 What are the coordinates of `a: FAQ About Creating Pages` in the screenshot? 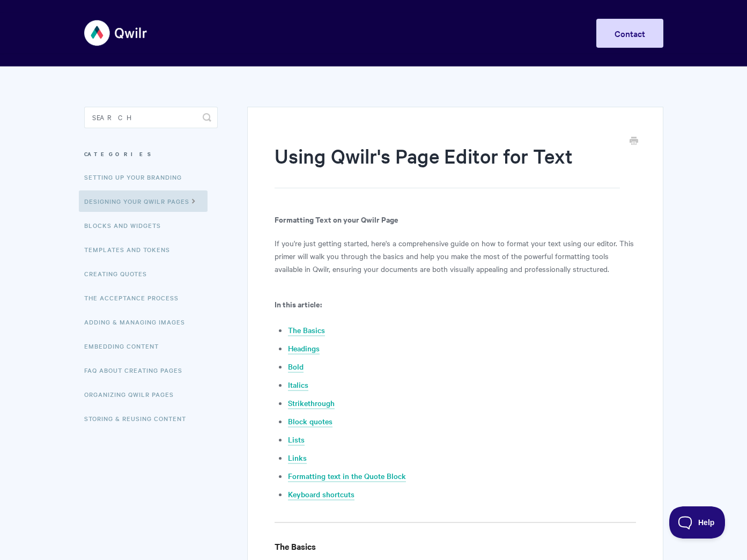 It's located at (137, 370).